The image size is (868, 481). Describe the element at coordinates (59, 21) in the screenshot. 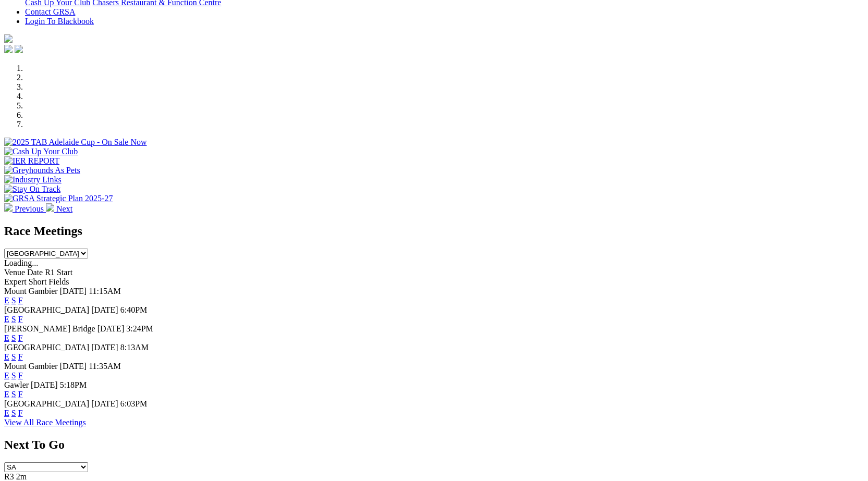

I see `a: Login To Blackbook` at that location.